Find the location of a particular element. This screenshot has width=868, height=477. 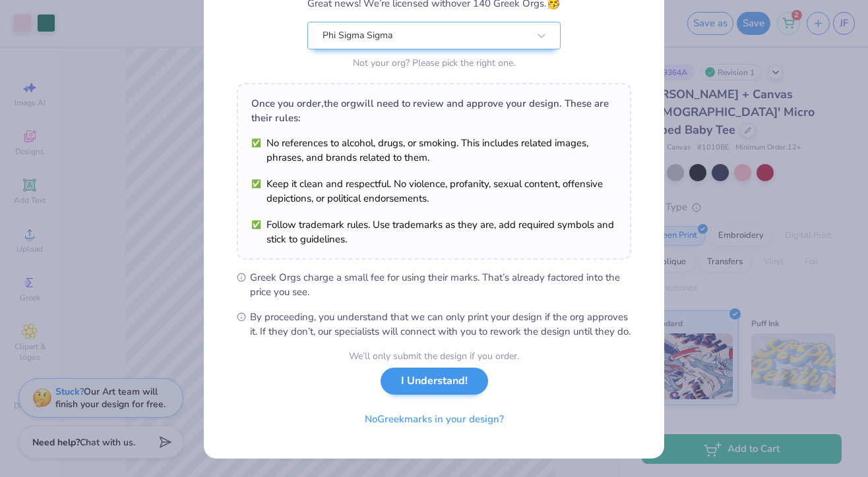

button: NoGreekmarks in your design? is located at coordinates (434, 419).